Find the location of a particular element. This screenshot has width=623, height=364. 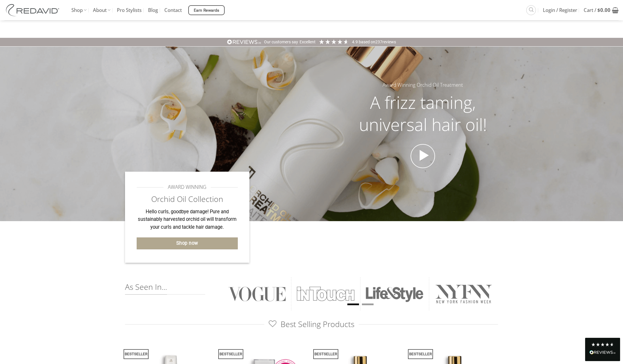

h2: A frizz taming, universal hair oil! is located at coordinates (422, 113).